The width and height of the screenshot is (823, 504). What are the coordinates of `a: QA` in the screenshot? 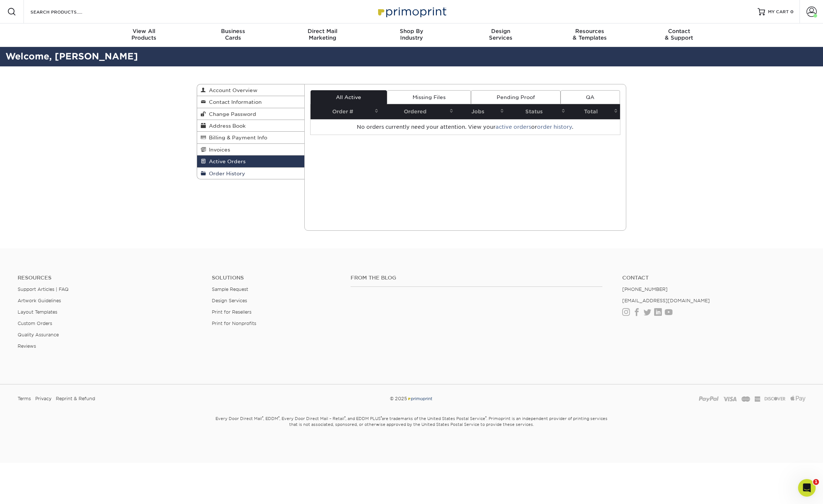 It's located at (590, 97).